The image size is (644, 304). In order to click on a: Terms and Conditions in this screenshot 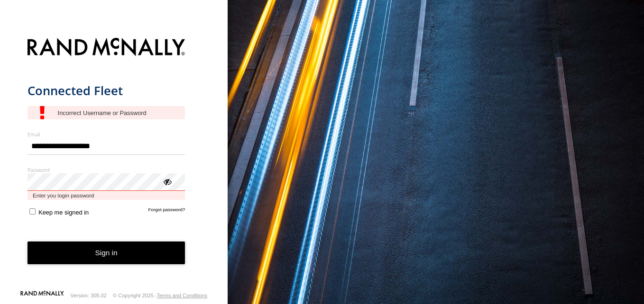, I will do `click(182, 296)`.